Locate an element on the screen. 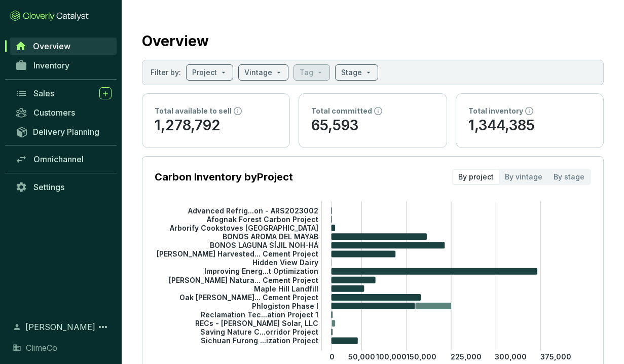 The height and width of the screenshot is (364, 624). a: Delivery Planning is located at coordinates (63, 131).